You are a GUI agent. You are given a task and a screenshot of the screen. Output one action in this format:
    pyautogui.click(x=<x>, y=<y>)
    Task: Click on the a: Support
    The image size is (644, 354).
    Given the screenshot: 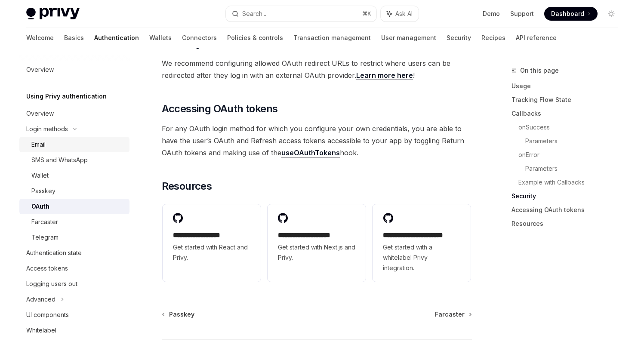 What is the action you would take?
    pyautogui.click(x=522, y=14)
    